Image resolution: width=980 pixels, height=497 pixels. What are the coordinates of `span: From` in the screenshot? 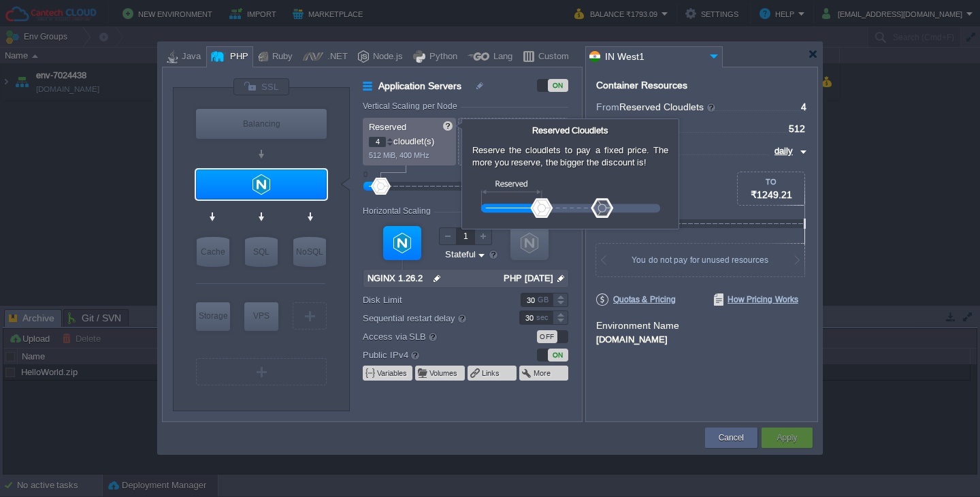 It's located at (608, 107).